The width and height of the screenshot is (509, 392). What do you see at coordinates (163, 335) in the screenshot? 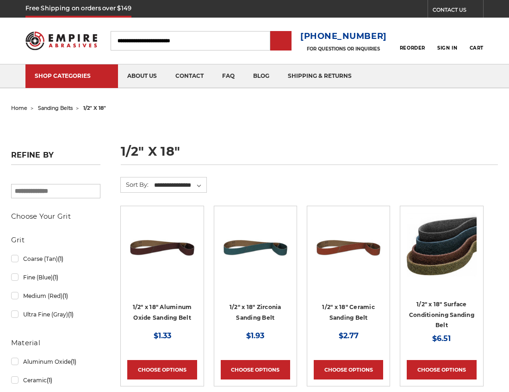
I see `span: $1.33` at bounding box center [163, 335].